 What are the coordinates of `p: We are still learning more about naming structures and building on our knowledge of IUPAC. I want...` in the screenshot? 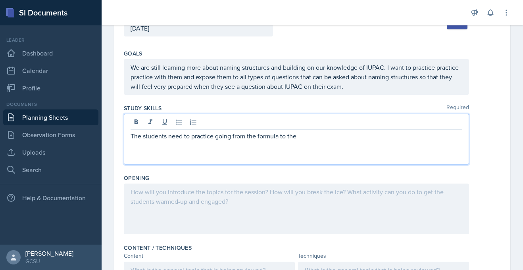 It's located at (297, 77).